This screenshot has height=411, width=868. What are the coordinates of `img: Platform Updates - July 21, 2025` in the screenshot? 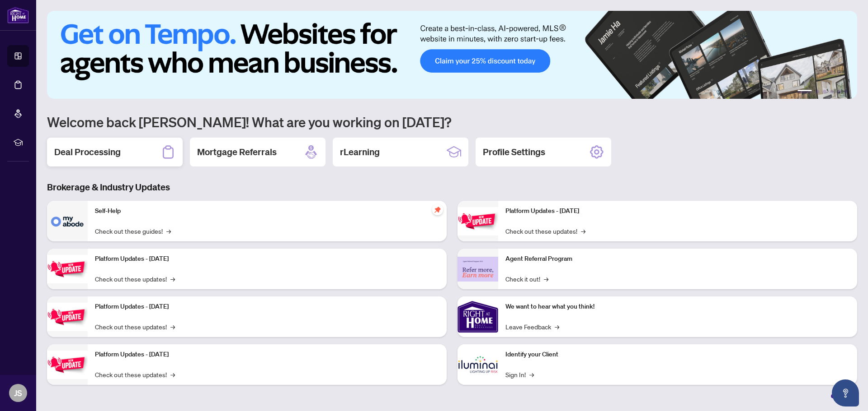 It's located at (68, 317).